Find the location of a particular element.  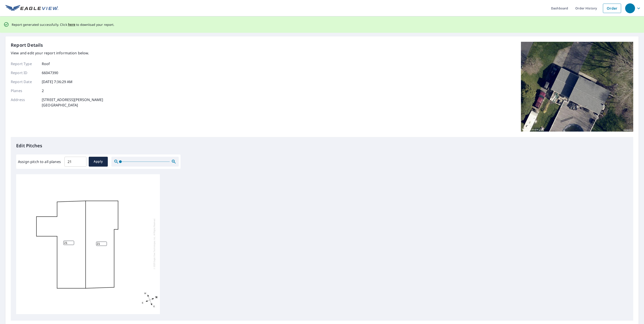

a: Order is located at coordinates (612, 8).